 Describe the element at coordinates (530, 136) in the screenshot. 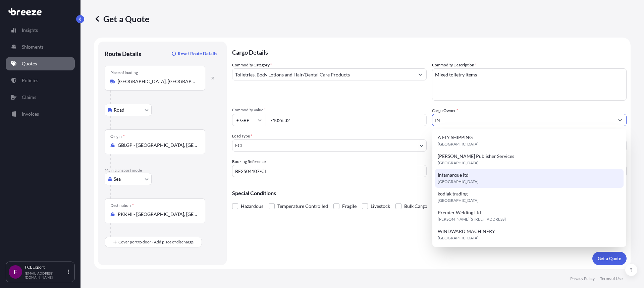

I see `span: Freight Cost` at that location.